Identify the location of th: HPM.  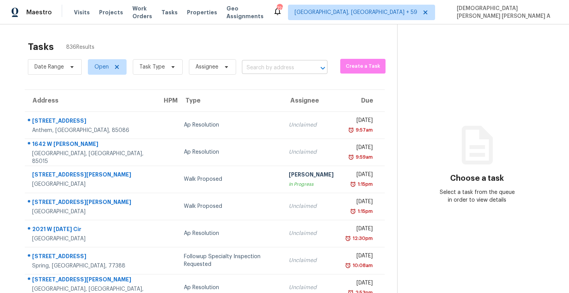
(167, 101).